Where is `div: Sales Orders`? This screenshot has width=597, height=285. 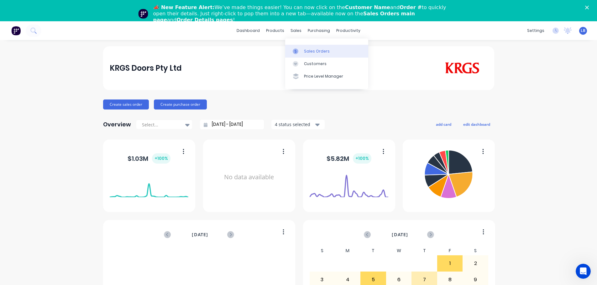 div: Sales Orders is located at coordinates (317, 51).